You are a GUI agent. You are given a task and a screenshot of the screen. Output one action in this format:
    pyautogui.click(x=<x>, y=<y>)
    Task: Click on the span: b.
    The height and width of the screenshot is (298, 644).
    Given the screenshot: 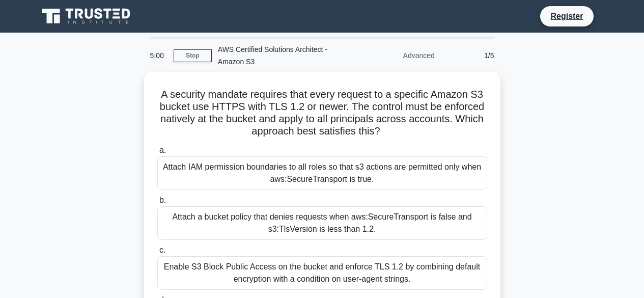 What is the action you would take?
    pyautogui.click(x=162, y=200)
    